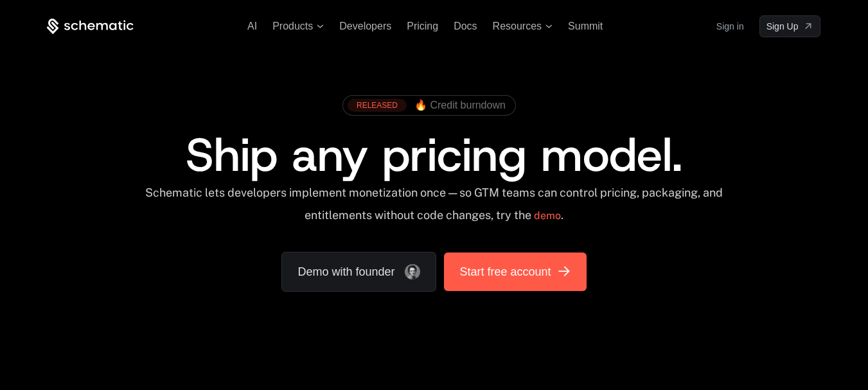 This screenshot has width=868, height=390. Describe the element at coordinates (585, 26) in the screenshot. I see `a: Summit` at that location.